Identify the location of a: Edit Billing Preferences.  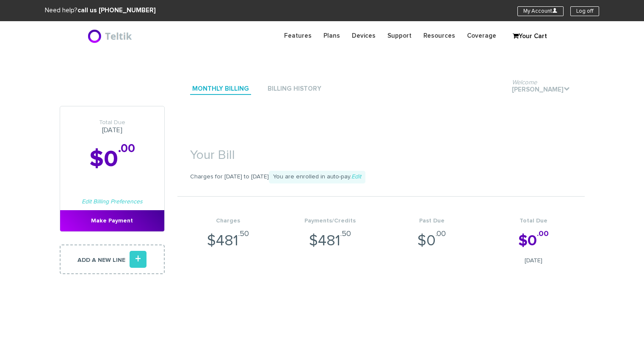
(112, 202).